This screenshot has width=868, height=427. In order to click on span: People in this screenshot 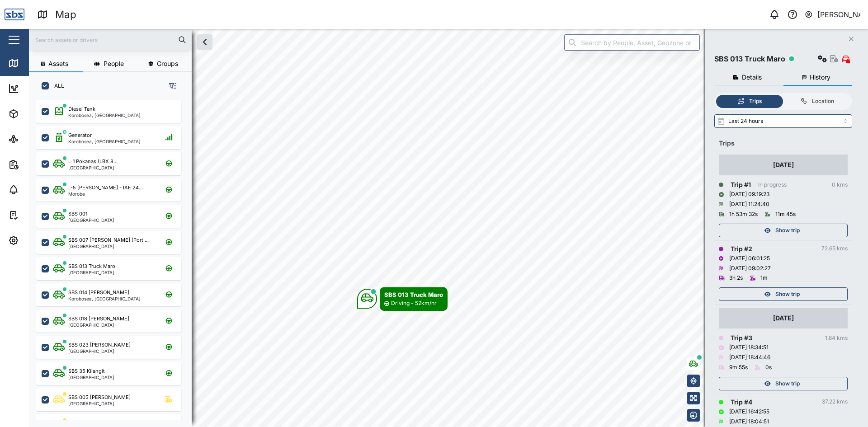, I will do `click(114, 64)`.